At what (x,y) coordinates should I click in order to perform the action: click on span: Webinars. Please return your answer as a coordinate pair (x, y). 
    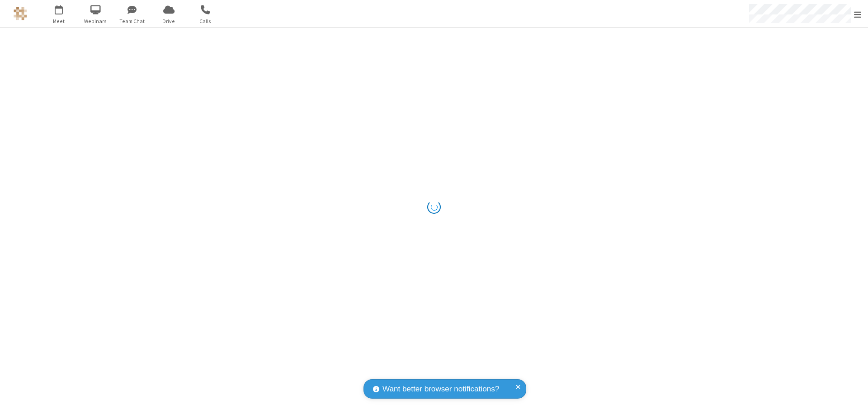
    Looking at the image, I should click on (95, 21).